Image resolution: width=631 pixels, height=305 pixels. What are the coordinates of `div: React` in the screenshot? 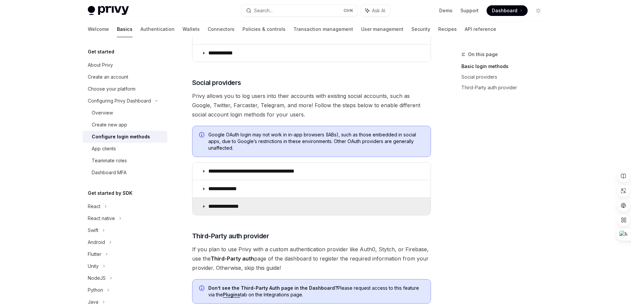 It's located at (94, 206).